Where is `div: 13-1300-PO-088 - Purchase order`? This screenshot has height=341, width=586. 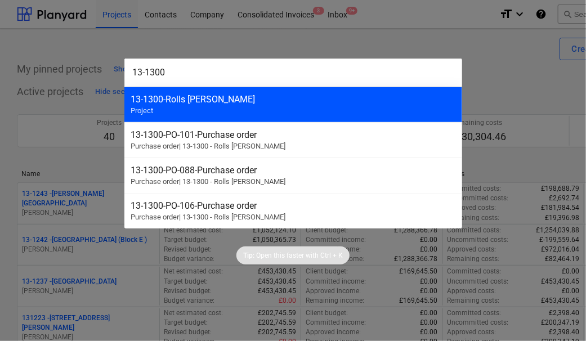
div: 13-1300-PO-088 - Purchase order is located at coordinates (293, 170).